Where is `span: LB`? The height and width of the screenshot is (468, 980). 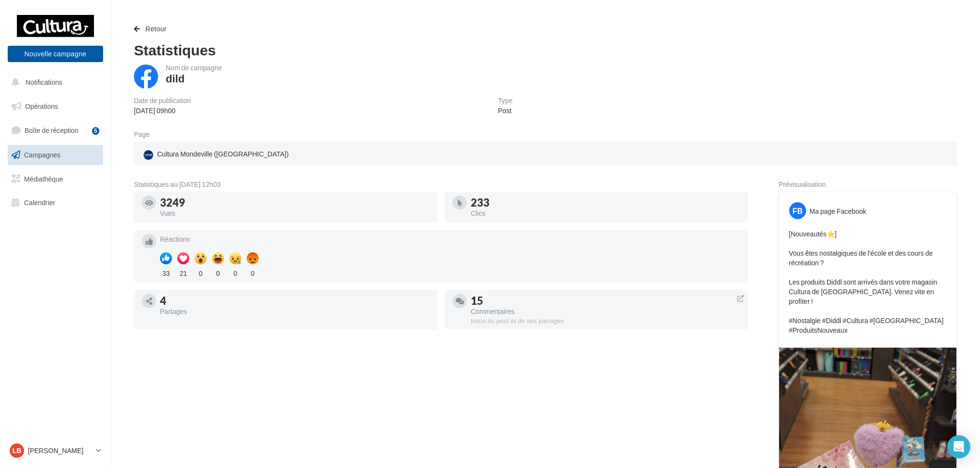 span: LB is located at coordinates (17, 450).